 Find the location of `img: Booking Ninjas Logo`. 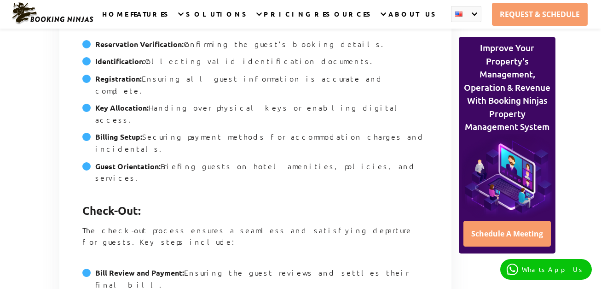

img: Booking Ninjas Logo is located at coordinates (52, 13).